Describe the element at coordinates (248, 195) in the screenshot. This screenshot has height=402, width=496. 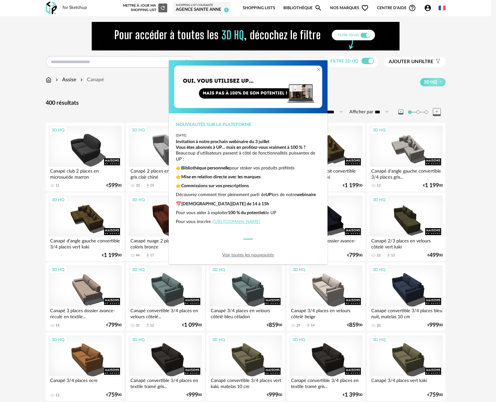
I see `p: Découvrez comment tirer pleinement parti de lors de notre` at that location.